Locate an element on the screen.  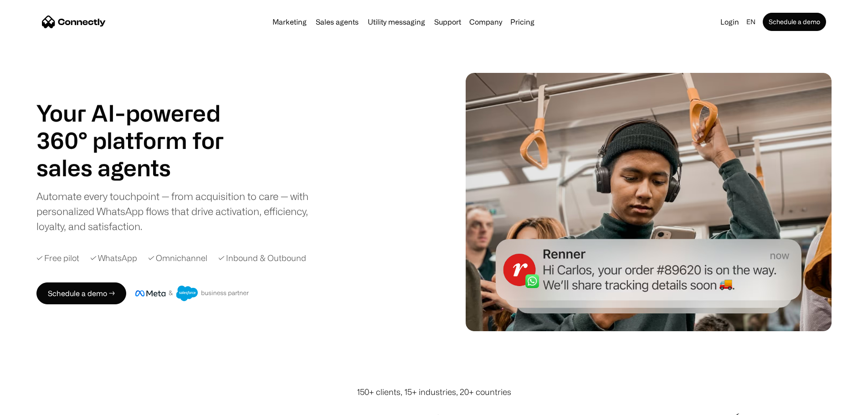
ul: Language list is located at coordinates (37, 405).